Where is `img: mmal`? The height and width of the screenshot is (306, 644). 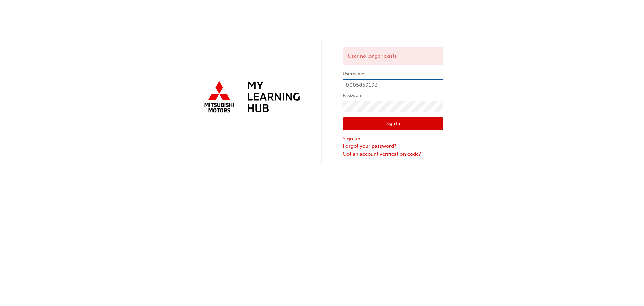
img: mmal is located at coordinates (251, 97).